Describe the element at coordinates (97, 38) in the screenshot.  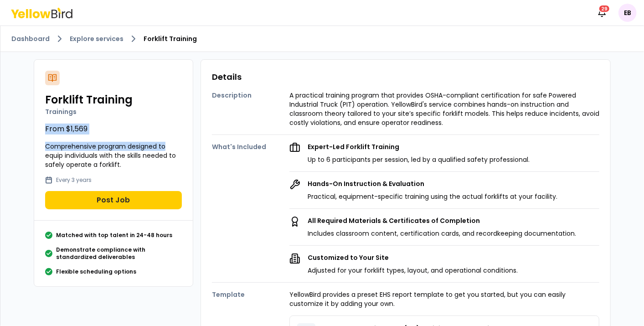
I see `a: Explore services` at that location.